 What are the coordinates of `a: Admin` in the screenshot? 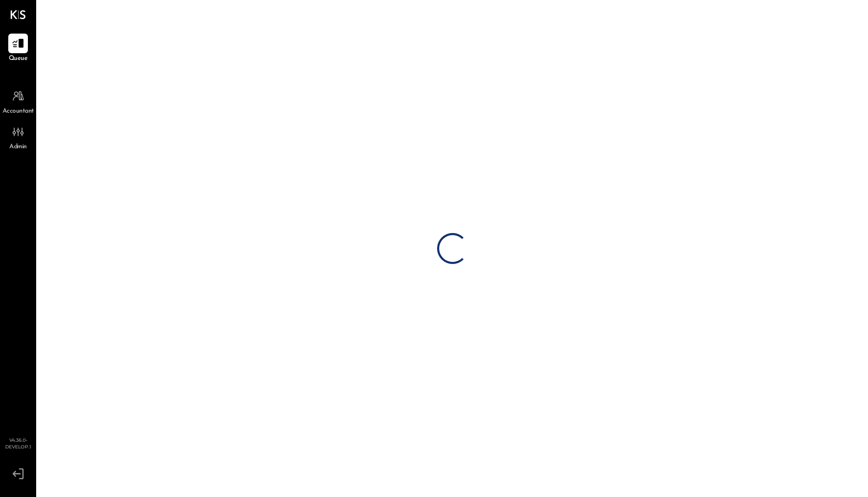 It's located at (18, 137).